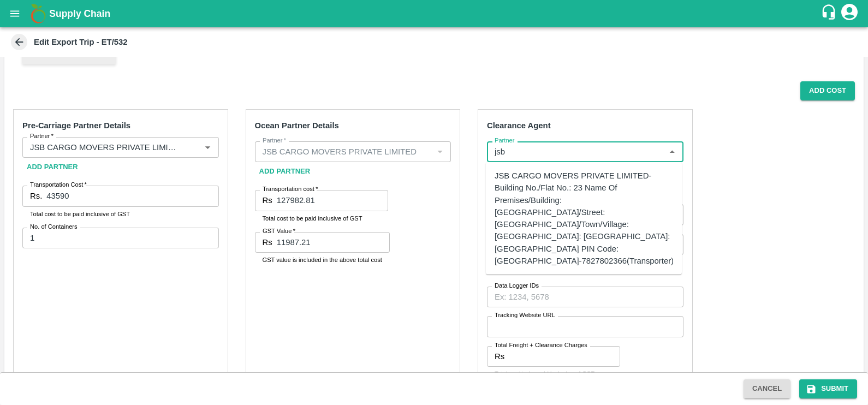  What do you see at coordinates (584, 218) in the screenshot?
I see `div: JSB CARGO MOVERS PRIVATE LIMITED-Building No./Flat No.: 23 Name Of Premises/Building: [GEOGRAPHIC...` at bounding box center [584, 218].